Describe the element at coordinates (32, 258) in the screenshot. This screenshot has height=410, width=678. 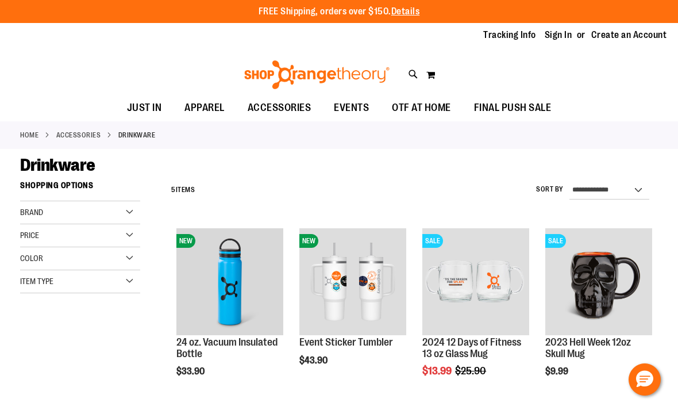
I see `span: Color` at that location.